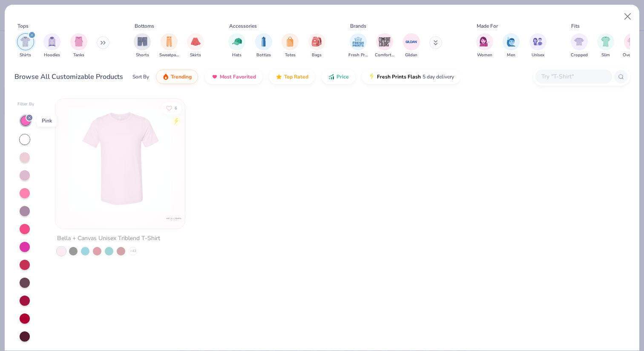 This screenshot has width=644, height=351. I want to click on div: filter for Cropped, so click(579, 46).